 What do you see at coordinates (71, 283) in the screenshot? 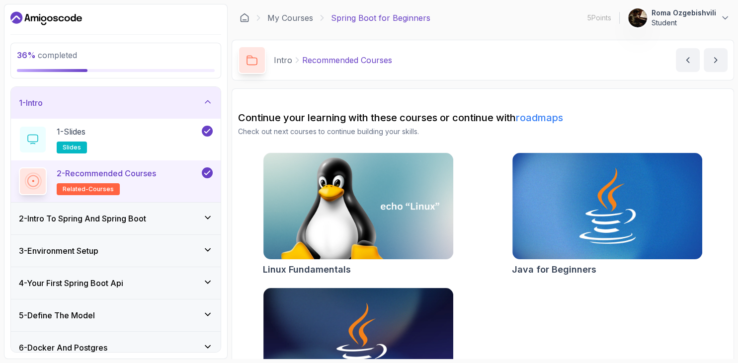
I see `h3: 4 - Your First Spring Boot Api` at bounding box center [71, 283].